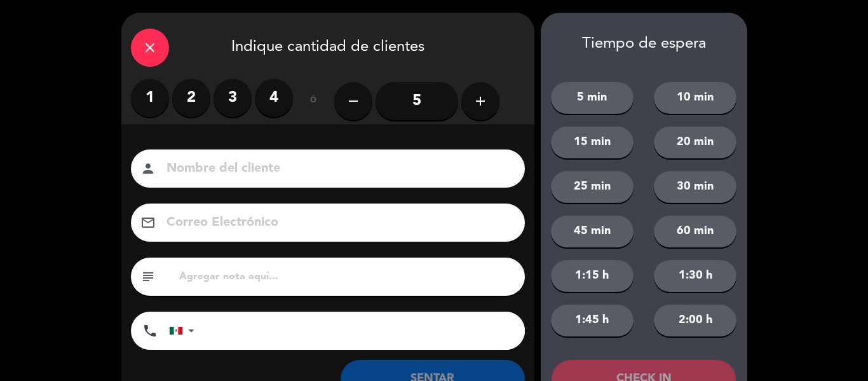 This screenshot has height=381, width=868. What do you see at coordinates (695, 98) in the screenshot?
I see `button: 10 min` at bounding box center [695, 98].